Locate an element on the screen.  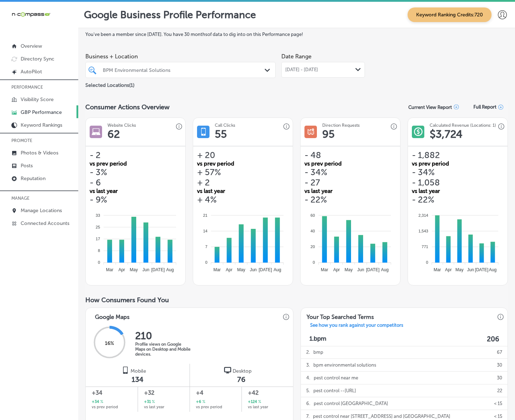
p: Reputation is located at coordinates (33, 178).